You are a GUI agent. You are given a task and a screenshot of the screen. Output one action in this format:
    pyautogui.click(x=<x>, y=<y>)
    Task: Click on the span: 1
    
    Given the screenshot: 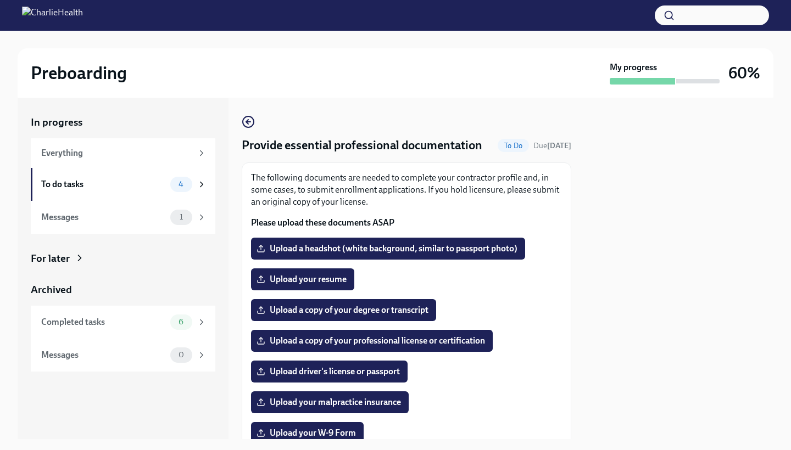 What is the action you would take?
    pyautogui.click(x=181, y=217)
    